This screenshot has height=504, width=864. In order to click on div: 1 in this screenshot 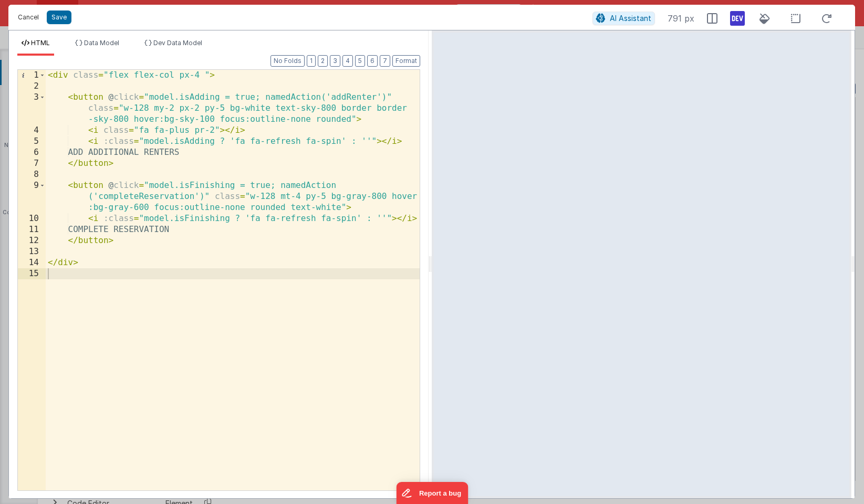, I will do `click(32, 75)`.